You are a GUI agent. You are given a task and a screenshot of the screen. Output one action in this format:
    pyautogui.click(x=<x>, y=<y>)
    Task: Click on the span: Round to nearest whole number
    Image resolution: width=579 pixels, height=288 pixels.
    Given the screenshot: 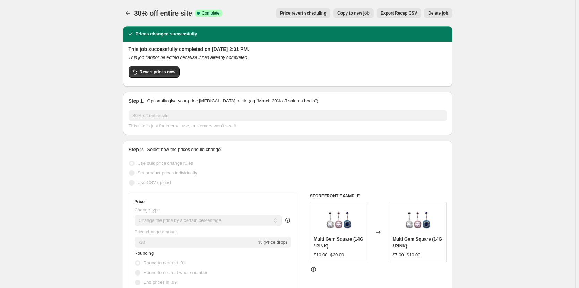 What is the action you would take?
    pyautogui.click(x=175, y=273)
    